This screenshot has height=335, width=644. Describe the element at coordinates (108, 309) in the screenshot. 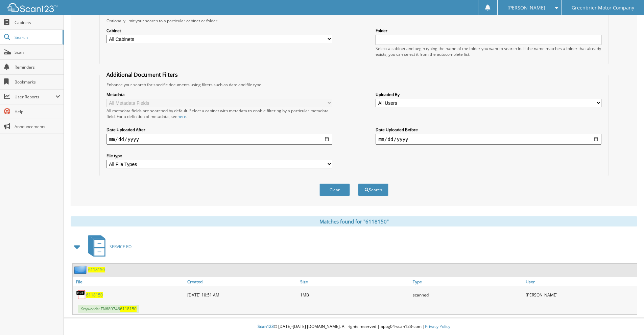

I see `span: Keywords: FN689746` at that location.